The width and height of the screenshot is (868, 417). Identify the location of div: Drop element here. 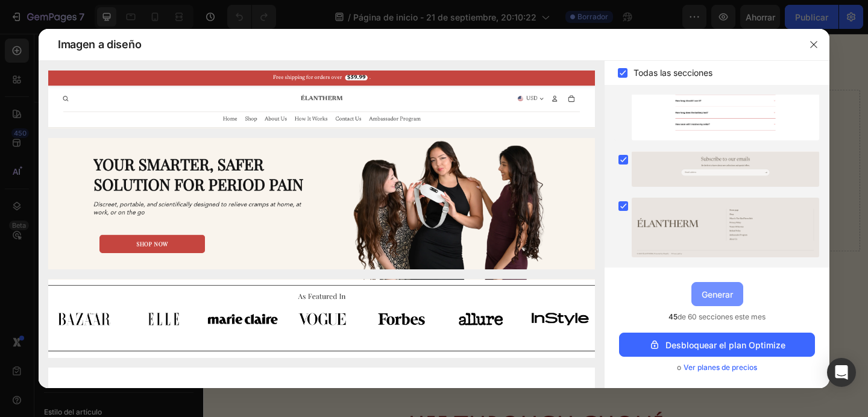
(550, 149).